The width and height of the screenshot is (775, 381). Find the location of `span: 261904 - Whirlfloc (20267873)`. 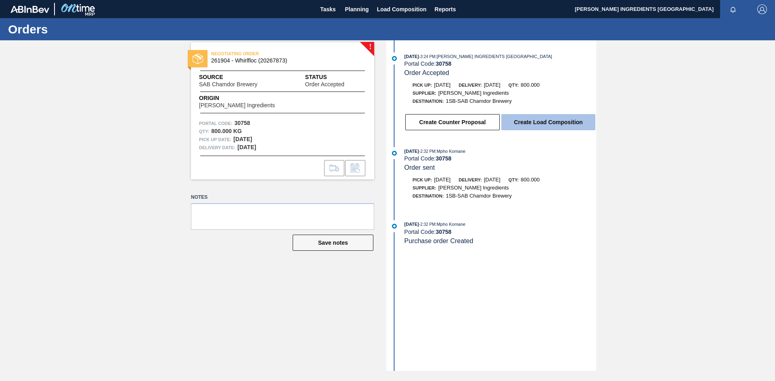

span: 261904 - Whirlfloc (20267873) is located at coordinates (284, 61).